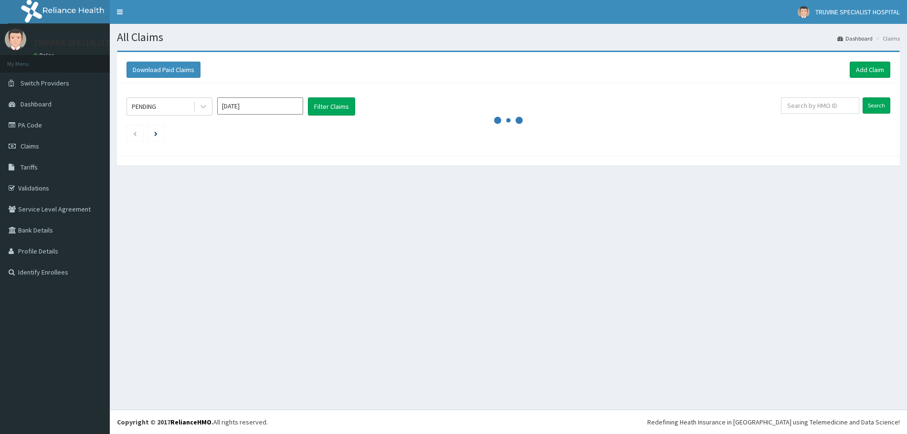 The image size is (907, 434). What do you see at coordinates (156, 133) in the screenshot?
I see `a: Next page` at bounding box center [156, 133].